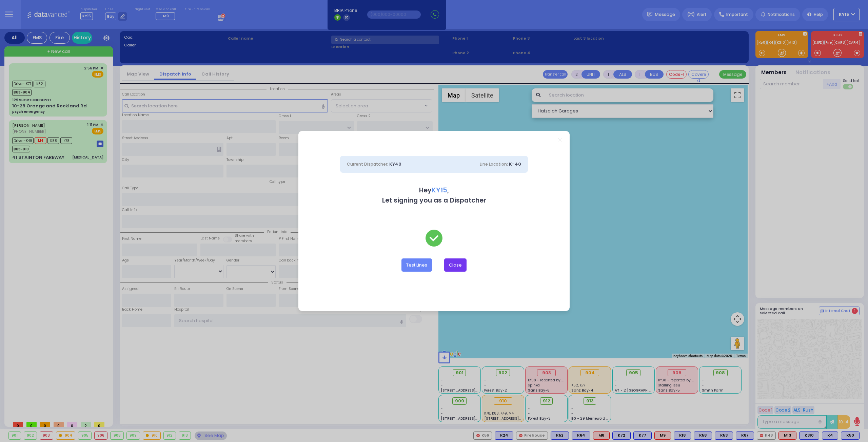 This screenshot has width=868, height=442. I want to click on button: Close, so click(455, 265).